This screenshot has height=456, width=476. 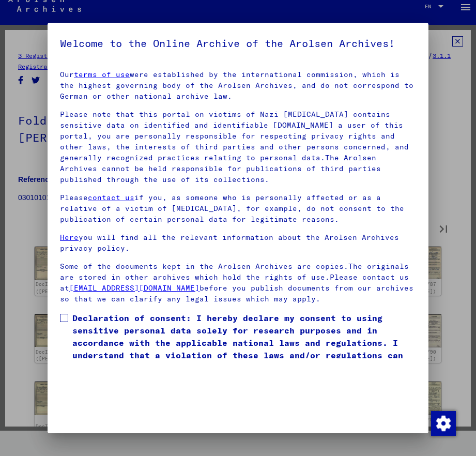 What do you see at coordinates (102, 74) in the screenshot?
I see `a: terms of use` at bounding box center [102, 74].